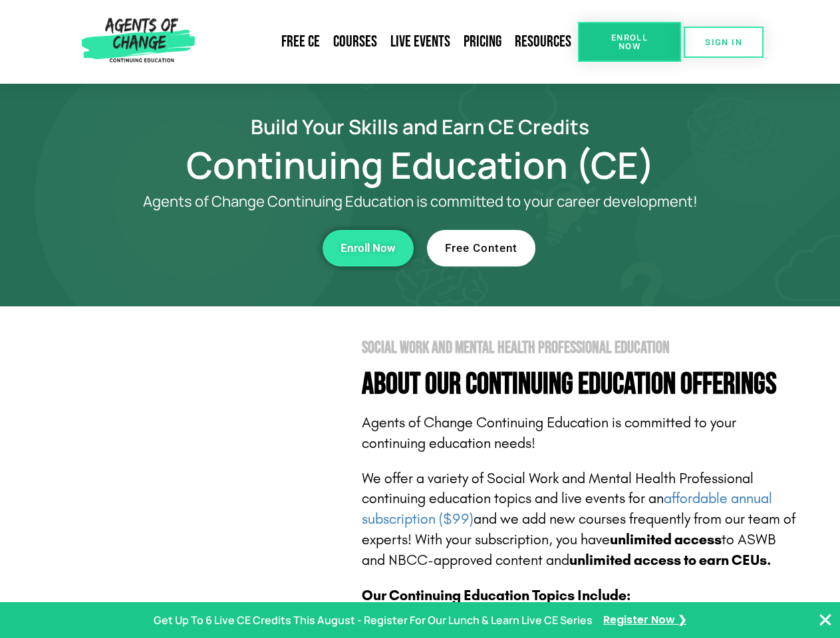 This screenshot has width=840, height=638. Describe the element at coordinates (580, 520) in the screenshot. I see `p: We offer a variety of Social Work and Mental Health Professional continuing education topics and ...` at that location.